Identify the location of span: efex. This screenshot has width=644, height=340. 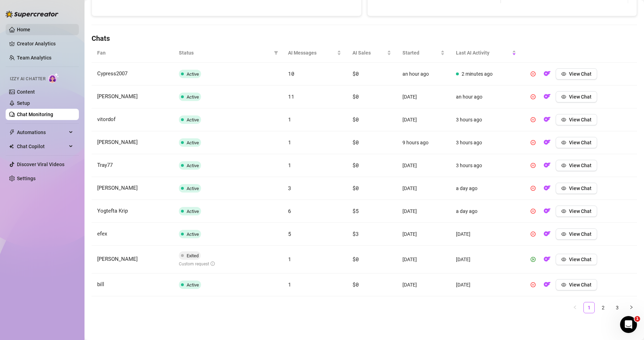
(102, 234).